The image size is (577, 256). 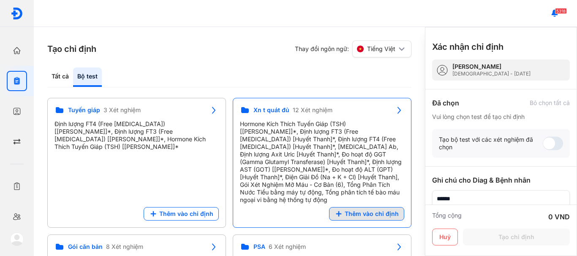 I want to click on button: Tạo chỉ định, so click(x=516, y=237).